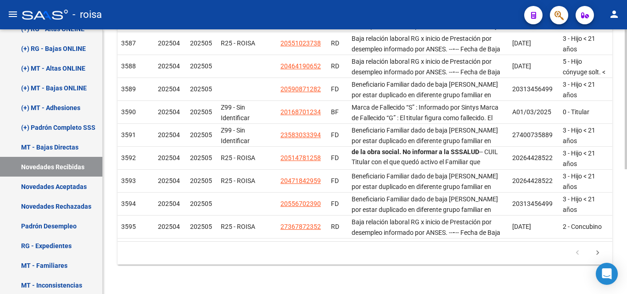 The image size is (627, 294). I want to click on span: 20168701234, so click(301, 112).